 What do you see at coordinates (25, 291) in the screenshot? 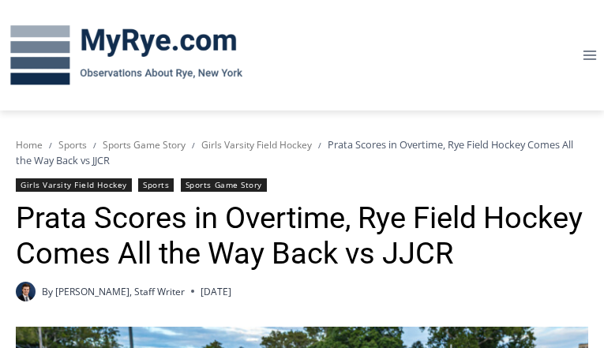
I see `img: Charlie Morris headshot PROFESSIONAL HEADSHOT` at bounding box center [25, 291].